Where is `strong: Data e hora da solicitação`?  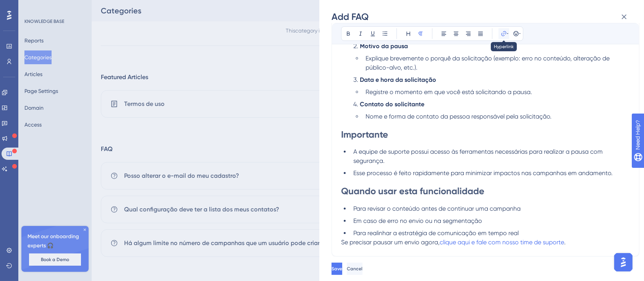 strong: Data e hora da solicitação is located at coordinates (398, 80).